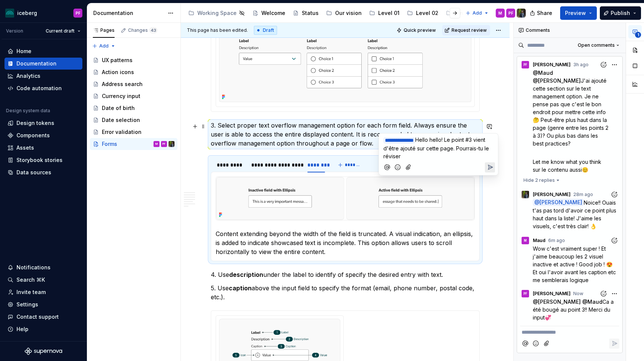  What do you see at coordinates (345, 216) in the screenshot?
I see `section-item: Ellipsis` at bounding box center [345, 216].